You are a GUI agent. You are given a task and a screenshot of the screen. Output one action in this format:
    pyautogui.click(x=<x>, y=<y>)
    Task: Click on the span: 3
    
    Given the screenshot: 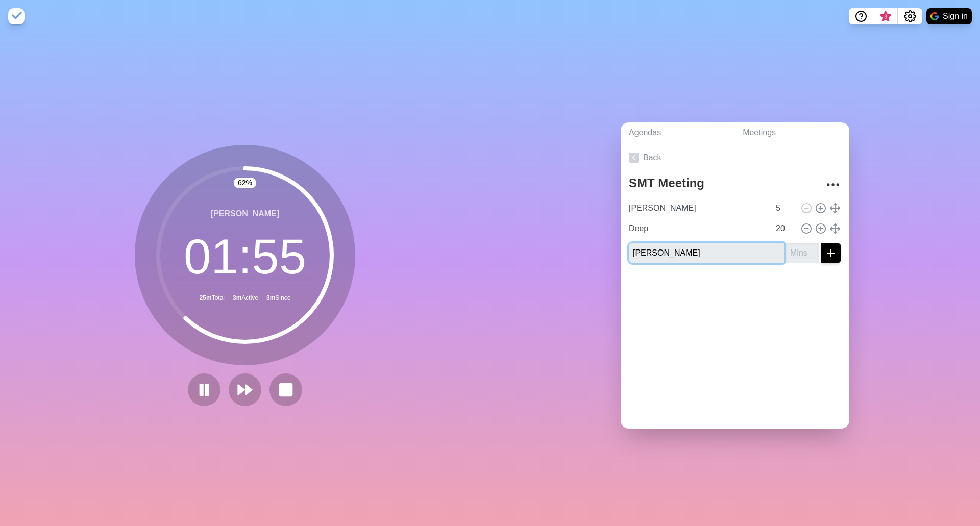 What is the action you would take?
    pyautogui.click(x=885, y=17)
    